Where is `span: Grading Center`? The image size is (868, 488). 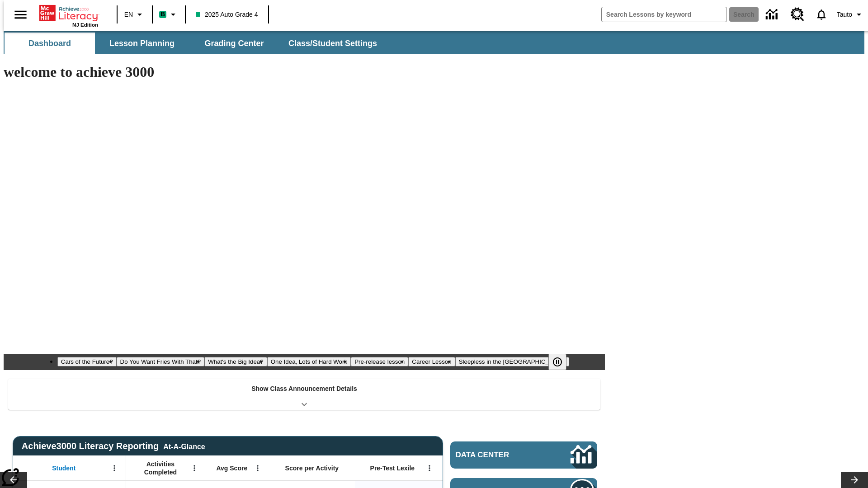
span: Grading Center is located at coordinates (234, 43).